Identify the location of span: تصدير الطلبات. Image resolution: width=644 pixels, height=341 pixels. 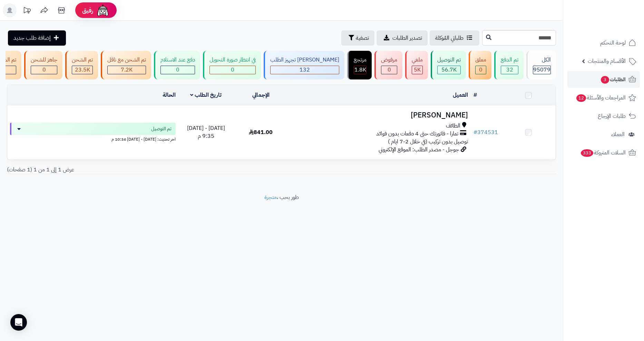
(407, 38).